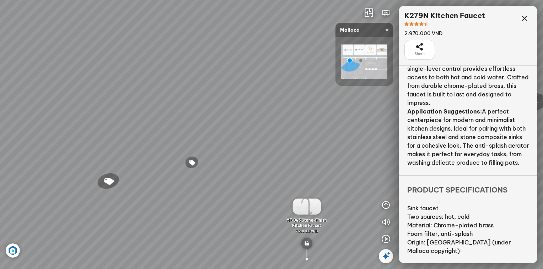 This screenshot has height=269, width=543. What do you see at coordinates (420, 54) in the screenshot?
I see `span: Share` at bounding box center [420, 54].